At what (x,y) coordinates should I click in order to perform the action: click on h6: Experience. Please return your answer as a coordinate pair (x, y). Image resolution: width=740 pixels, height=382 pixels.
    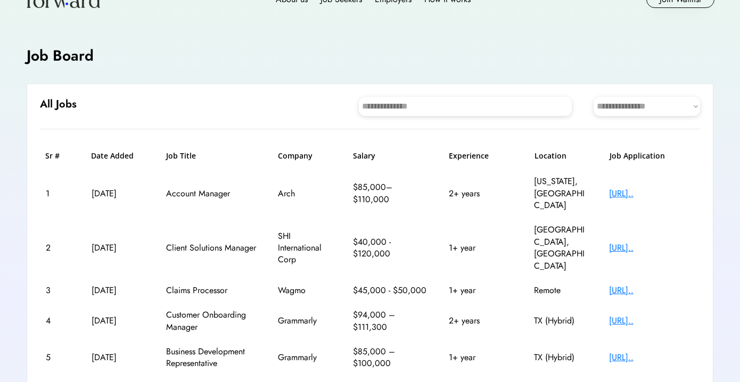
    Looking at the image, I should click on (481, 156).